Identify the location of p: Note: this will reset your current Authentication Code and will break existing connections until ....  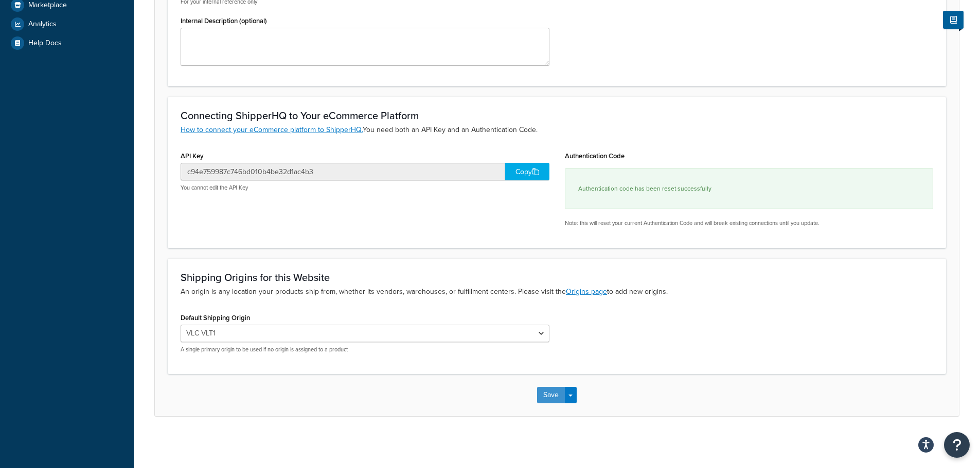
(749, 223).